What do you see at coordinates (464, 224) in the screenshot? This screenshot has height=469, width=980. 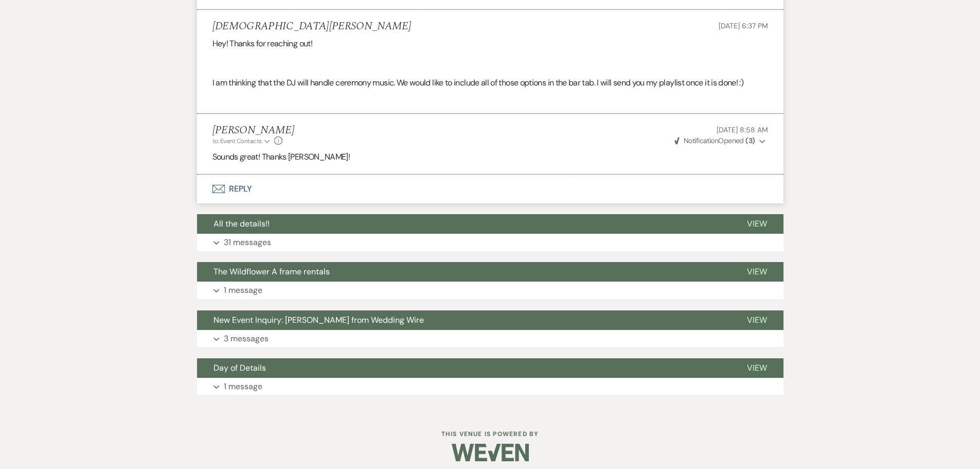 I see `button: All the details!!` at bounding box center [464, 224].